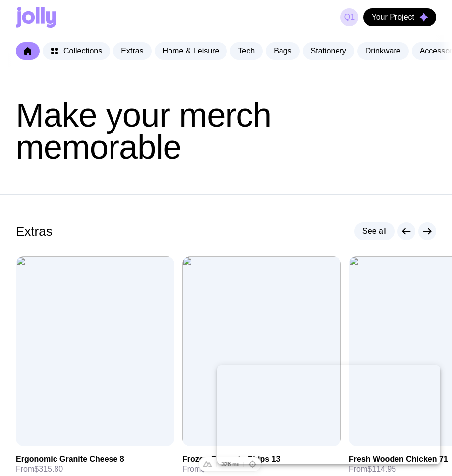 The image size is (452, 476). Describe the element at coordinates (398, 459) in the screenshot. I see `h3: Fresh Wooden Chicken 71` at that location.